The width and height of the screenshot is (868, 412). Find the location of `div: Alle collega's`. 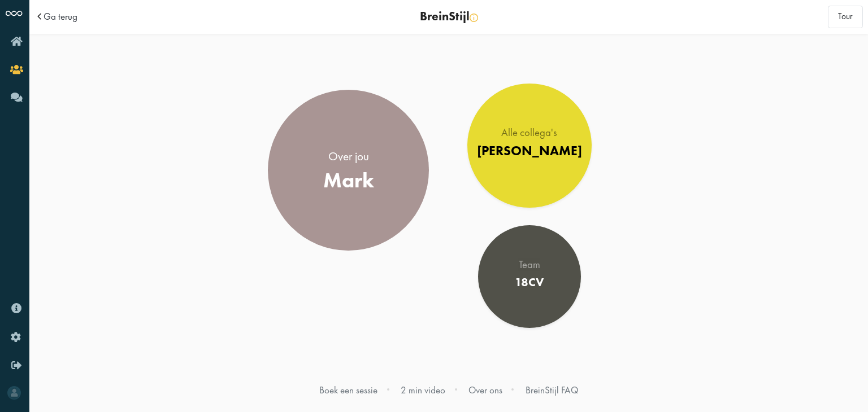

div: Alle collega's is located at coordinates (530, 132).